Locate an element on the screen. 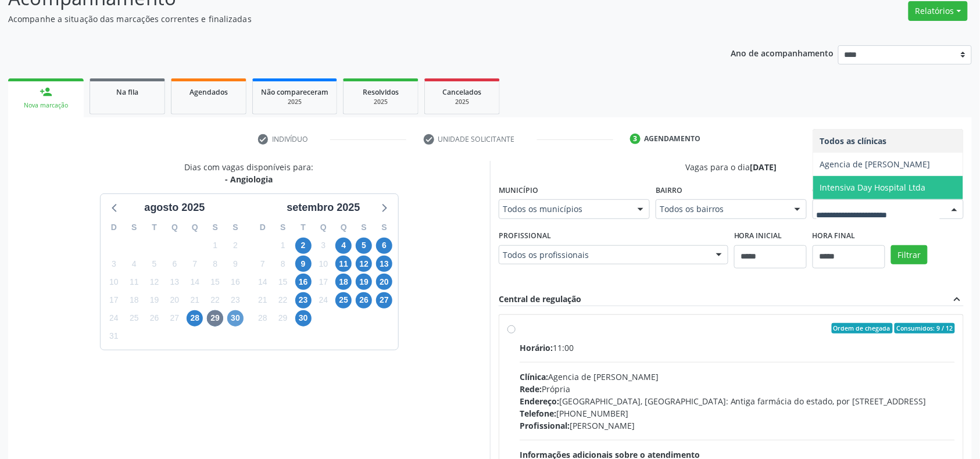 This screenshot has width=980, height=459. div: Dias com vagas disponíveis para: is located at coordinates (249, 173).